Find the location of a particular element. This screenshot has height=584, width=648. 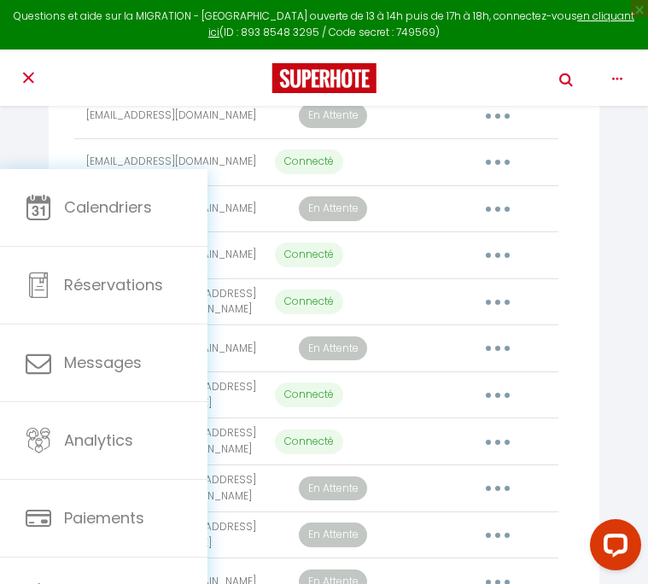

span: Calendriers is located at coordinates (108, 206).